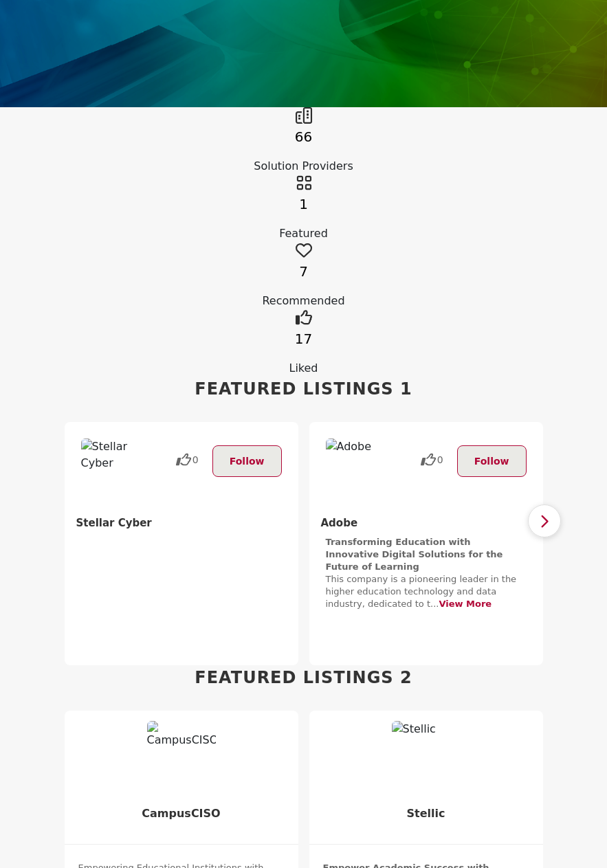 The height and width of the screenshot is (868, 607). I want to click on div: Featured, so click(304, 234).